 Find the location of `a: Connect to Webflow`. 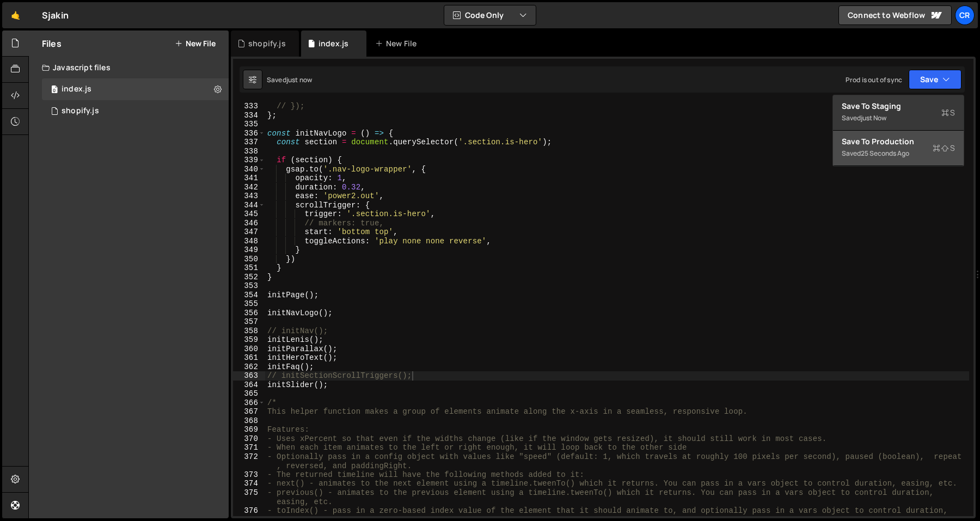

a: Connect to Webflow is located at coordinates (895, 15).